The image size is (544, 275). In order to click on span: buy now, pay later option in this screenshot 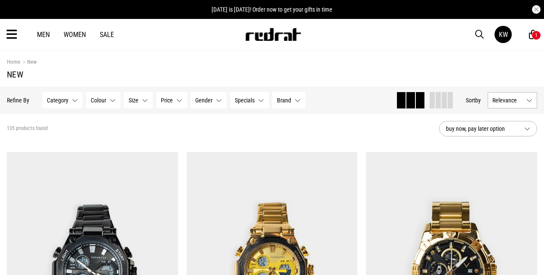, I will do `click(482, 129)`.